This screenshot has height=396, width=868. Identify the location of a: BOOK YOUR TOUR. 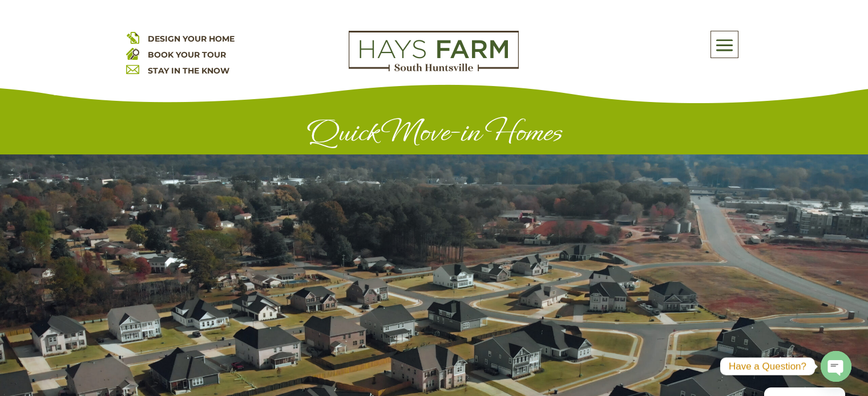
(186, 54).